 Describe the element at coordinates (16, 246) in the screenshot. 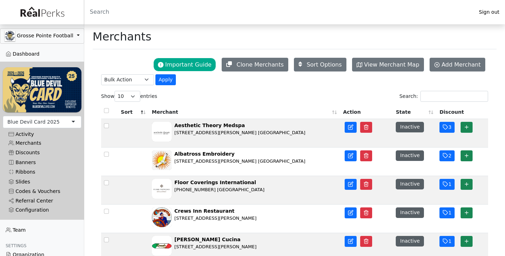

I see `span: Settings` at that location.